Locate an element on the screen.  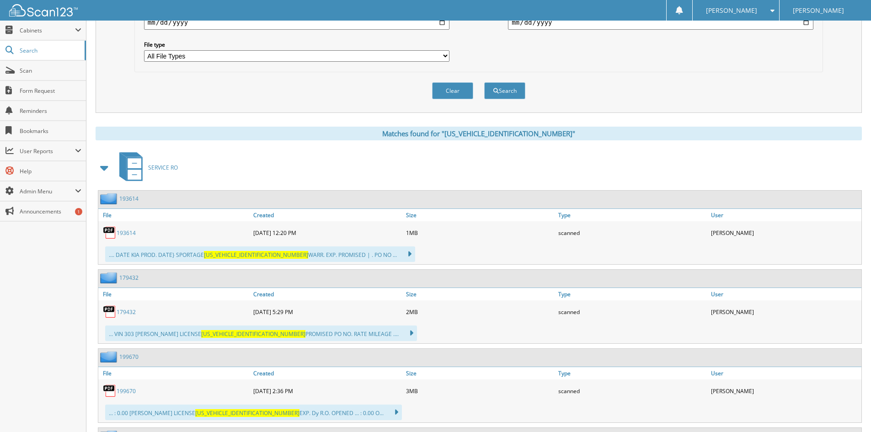
span: User Reports is located at coordinates (47, 151).